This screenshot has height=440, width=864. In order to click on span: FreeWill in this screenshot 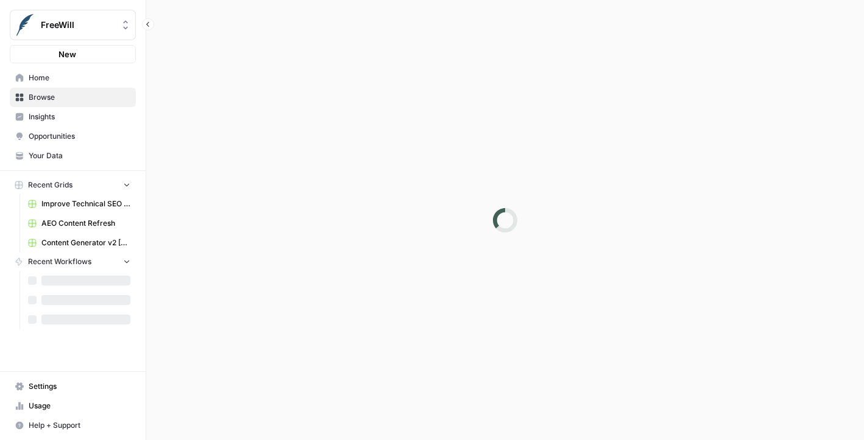, I will do `click(77, 25)`.